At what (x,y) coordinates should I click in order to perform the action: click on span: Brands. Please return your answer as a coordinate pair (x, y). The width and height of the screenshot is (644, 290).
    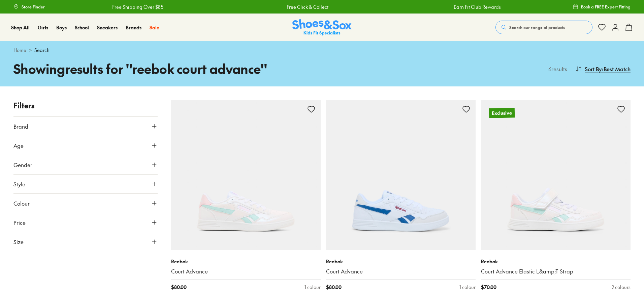
    Looking at the image, I should click on (134, 27).